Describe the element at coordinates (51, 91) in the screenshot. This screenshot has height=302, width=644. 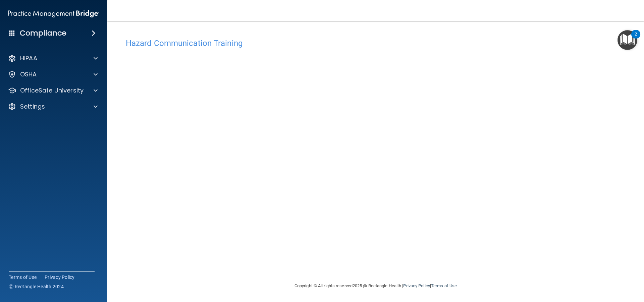
I see `p: OfficeSafe University` at that location.